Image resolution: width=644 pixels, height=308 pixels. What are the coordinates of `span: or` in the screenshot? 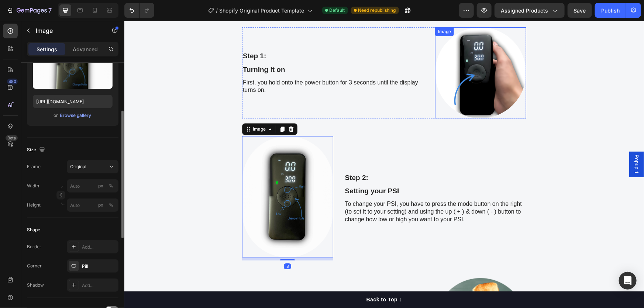 It's located at (56, 116).